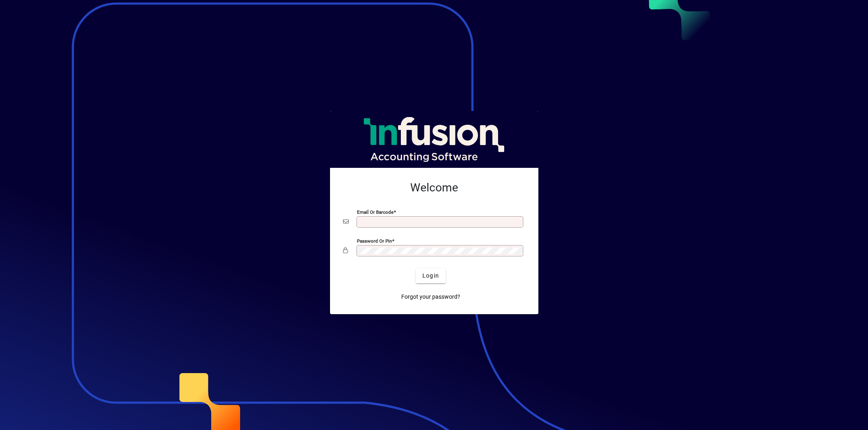 The height and width of the screenshot is (430, 868). Describe the element at coordinates (374, 241) in the screenshot. I see `mat-label: Password or Pin` at that location.